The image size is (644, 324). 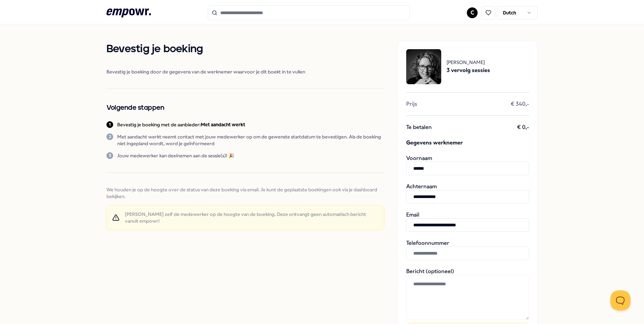 I want to click on b: Met aandacht werkt, so click(x=223, y=125).